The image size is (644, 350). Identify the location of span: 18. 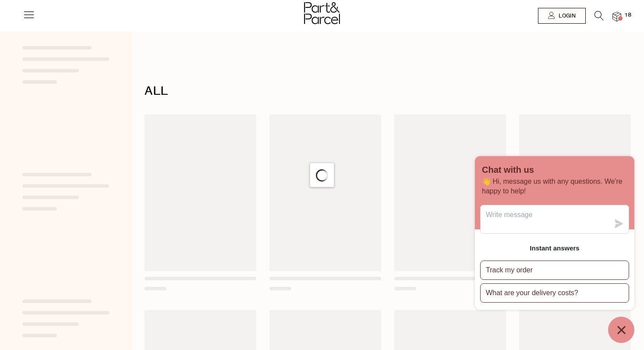
(628, 15).